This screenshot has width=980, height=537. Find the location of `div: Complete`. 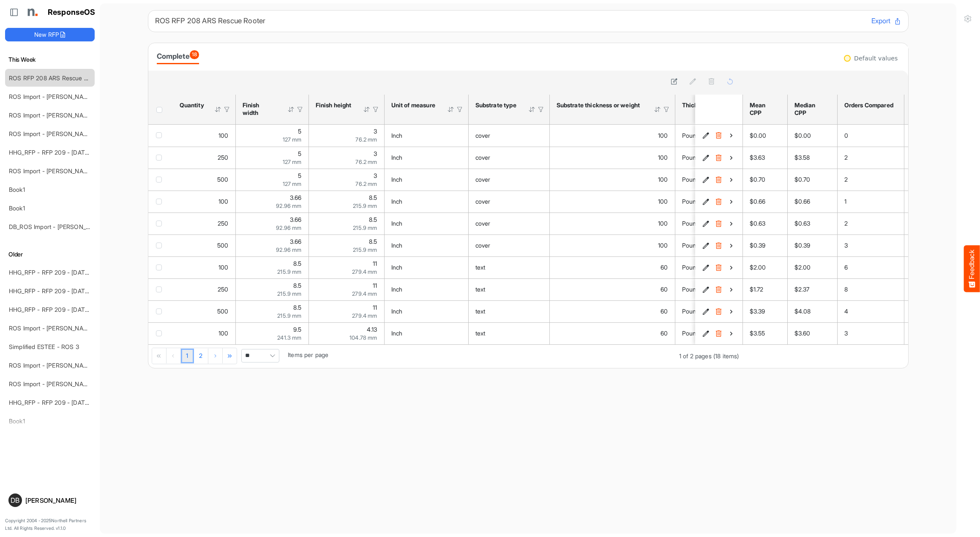

div: Complete is located at coordinates (178, 56).